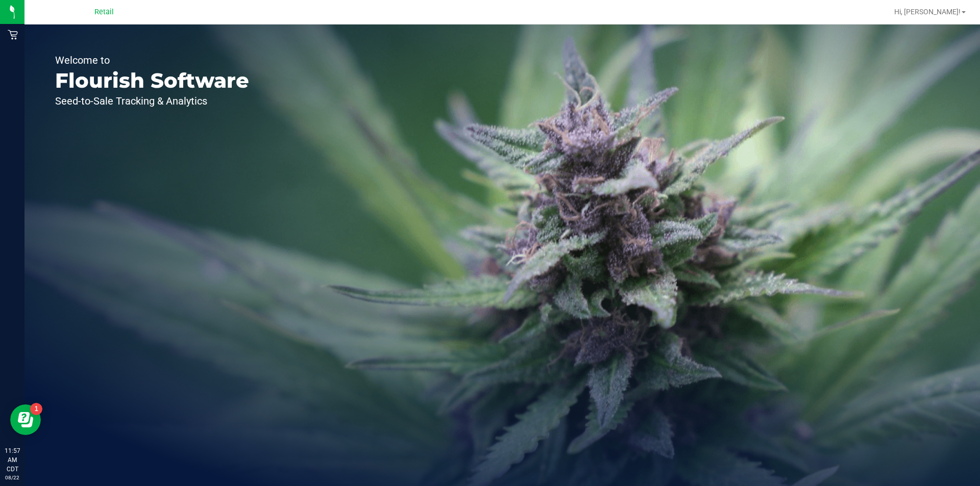 The width and height of the screenshot is (980, 486). I want to click on p: Welcome to, so click(152, 60).